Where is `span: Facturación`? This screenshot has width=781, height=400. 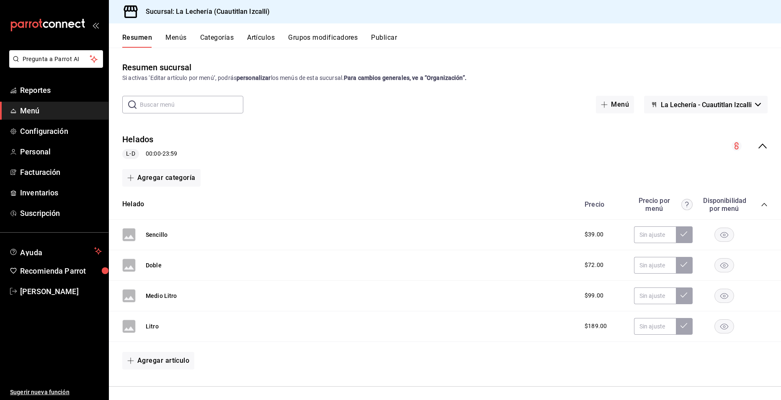
span: Facturación is located at coordinates (61, 172).